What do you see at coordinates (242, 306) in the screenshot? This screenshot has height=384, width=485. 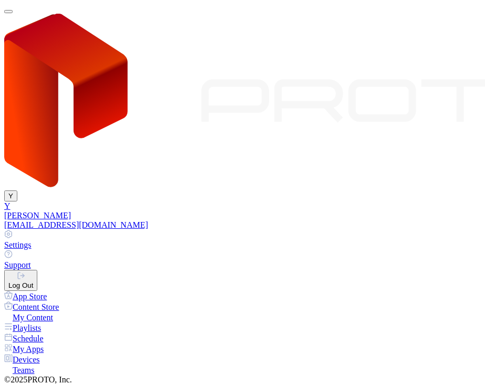 I see `div: Content Store` at bounding box center [242, 306].